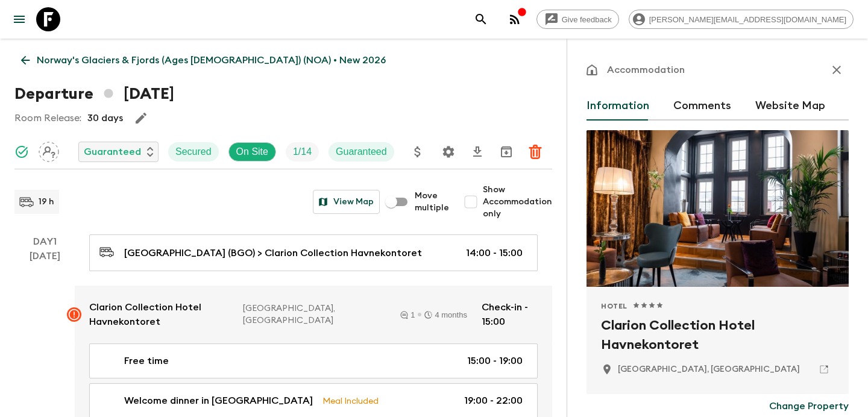 This screenshot has width=868, height=417. What do you see at coordinates (587, 19) in the screenshot?
I see `span: Give feedback` at bounding box center [587, 19].